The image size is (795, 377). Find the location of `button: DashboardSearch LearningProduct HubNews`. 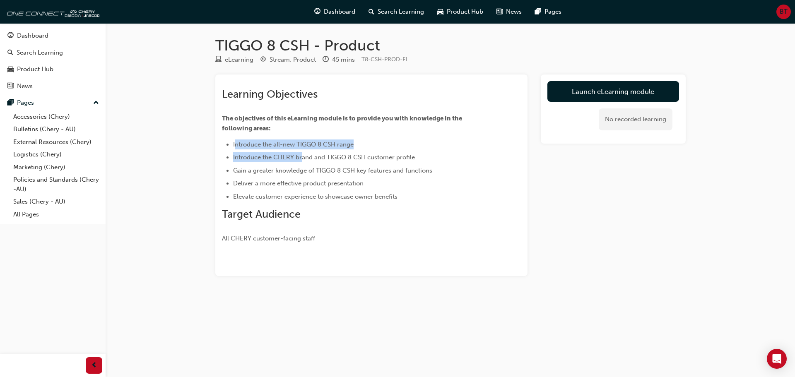

button: DashboardSearch LearningProduct HubNews is located at coordinates (53, 61).